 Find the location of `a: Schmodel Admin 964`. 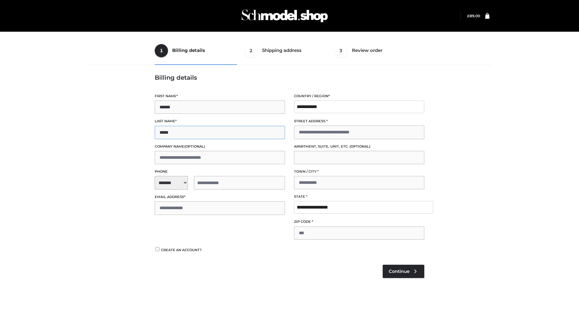

a: Schmodel Admin 964 is located at coordinates (285, 16).